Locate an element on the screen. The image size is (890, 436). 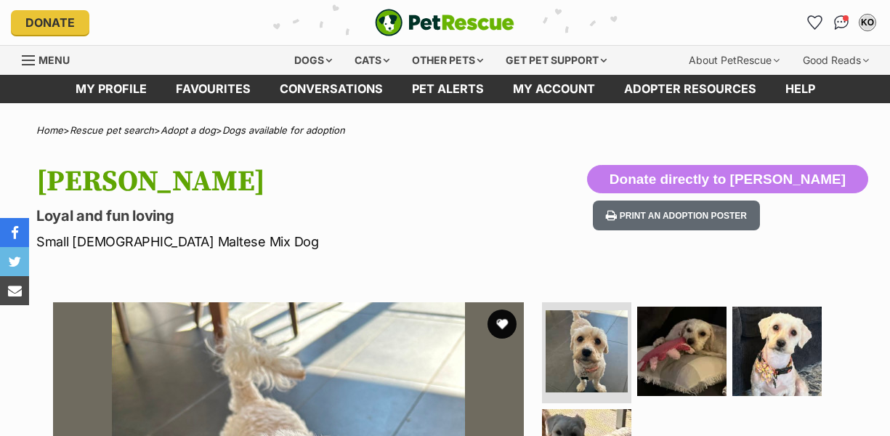
ul: Account quick links is located at coordinates (841, 23).